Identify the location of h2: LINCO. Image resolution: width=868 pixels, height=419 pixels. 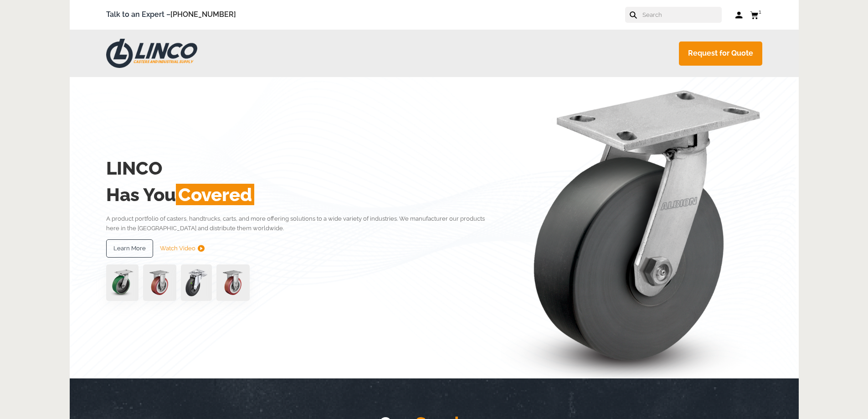
(302, 168).